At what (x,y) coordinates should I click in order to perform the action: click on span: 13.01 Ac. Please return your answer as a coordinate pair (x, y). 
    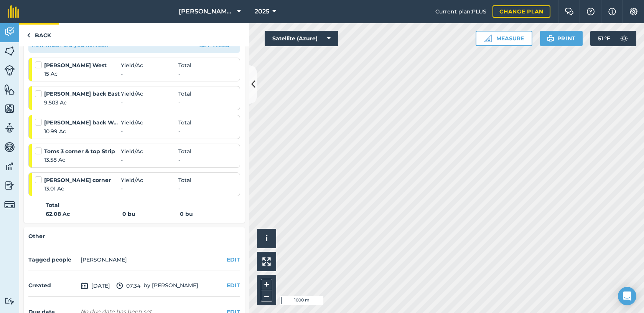
    Looking at the image, I should click on (83, 189).